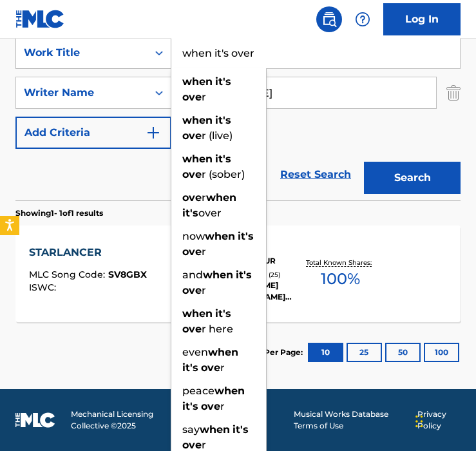 The image size is (476, 451). What do you see at coordinates (352, 420) in the screenshot?
I see `a: Musical Works Database Terms of Use` at bounding box center [352, 420].